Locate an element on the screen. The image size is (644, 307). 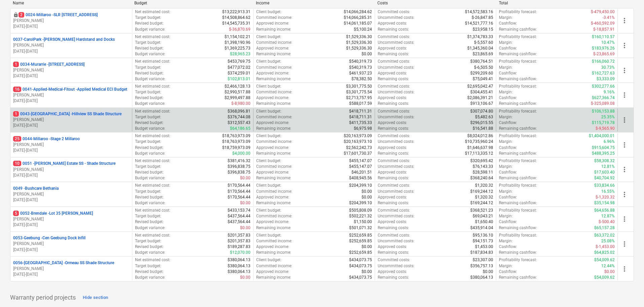
p: $18,763,973.09 is located at coordinates (236, 136).